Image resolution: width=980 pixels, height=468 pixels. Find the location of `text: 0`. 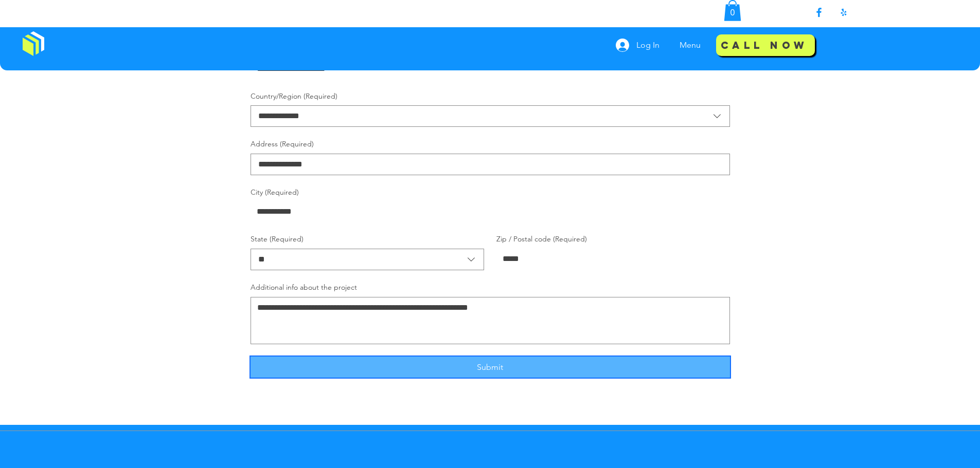

text: 0 is located at coordinates (731, 13).